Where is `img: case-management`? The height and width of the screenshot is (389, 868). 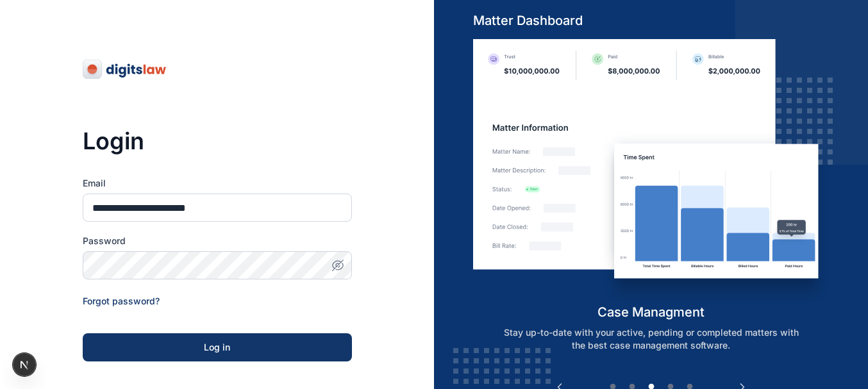
img: case-management is located at coordinates (651, 171).